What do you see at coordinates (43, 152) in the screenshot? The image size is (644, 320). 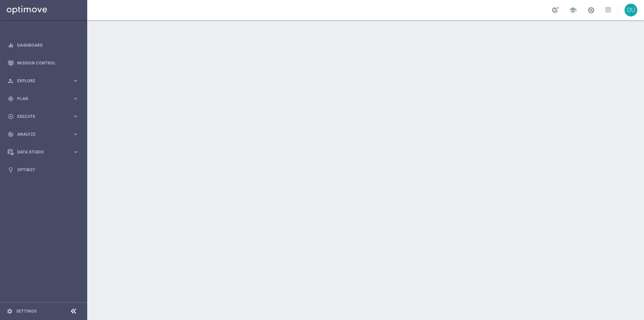 I see `div: Data Studio keyboard_arrow_right` at bounding box center [43, 152].